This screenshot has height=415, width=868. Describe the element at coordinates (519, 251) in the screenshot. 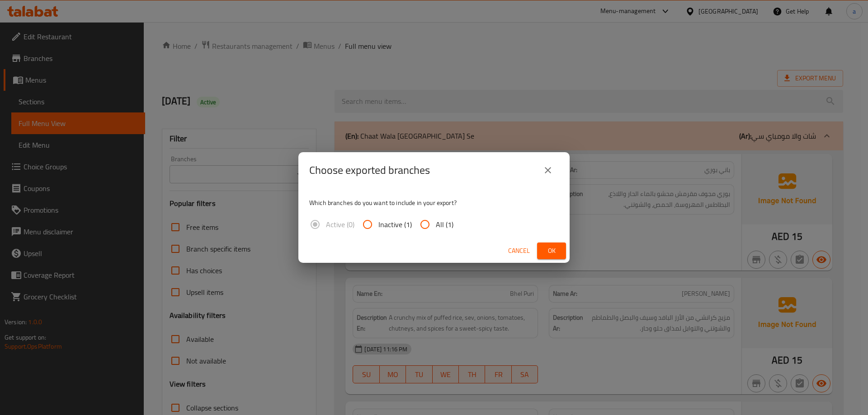

I see `span: Cancel` at that location.